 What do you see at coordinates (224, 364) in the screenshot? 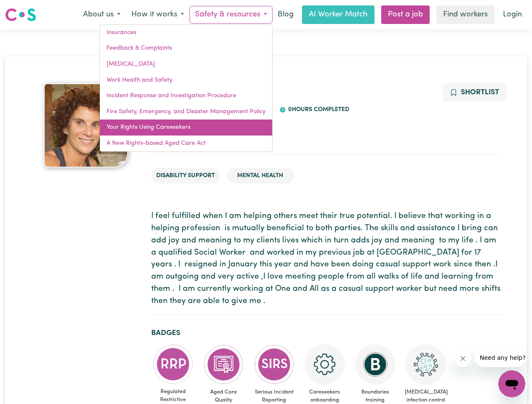
I see `img: CS Academy: Aged Care Quality Standards & Code of Conduct course completed` at bounding box center [224, 364].